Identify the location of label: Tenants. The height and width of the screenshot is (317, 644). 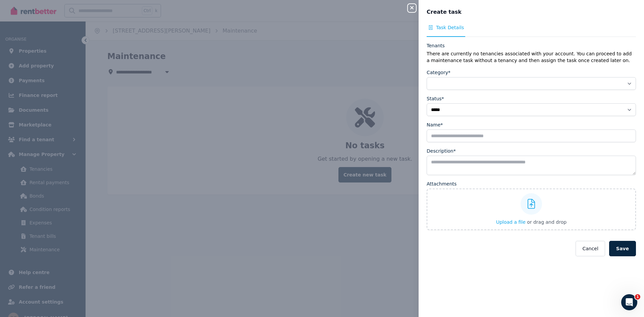
(436, 45).